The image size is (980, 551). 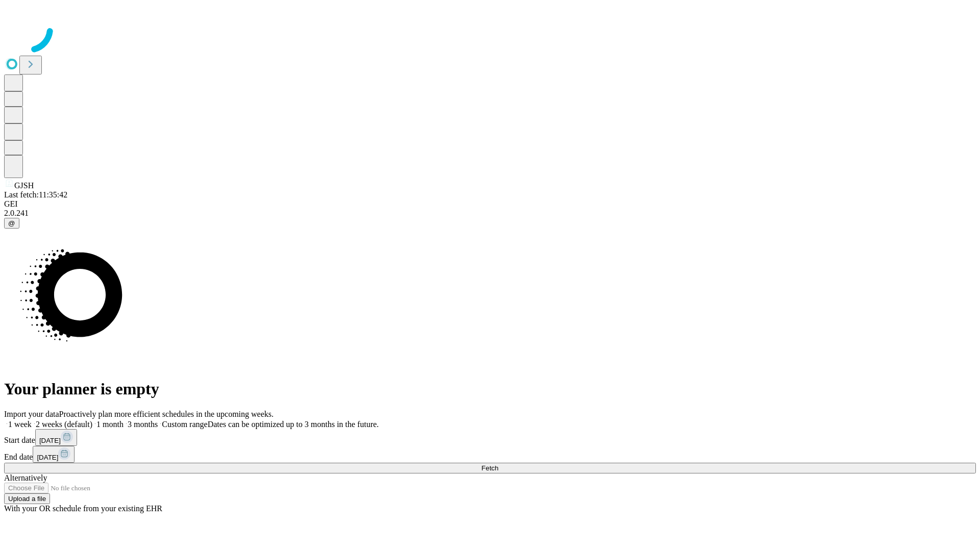 I want to click on div: 2.0.241, so click(x=490, y=213).